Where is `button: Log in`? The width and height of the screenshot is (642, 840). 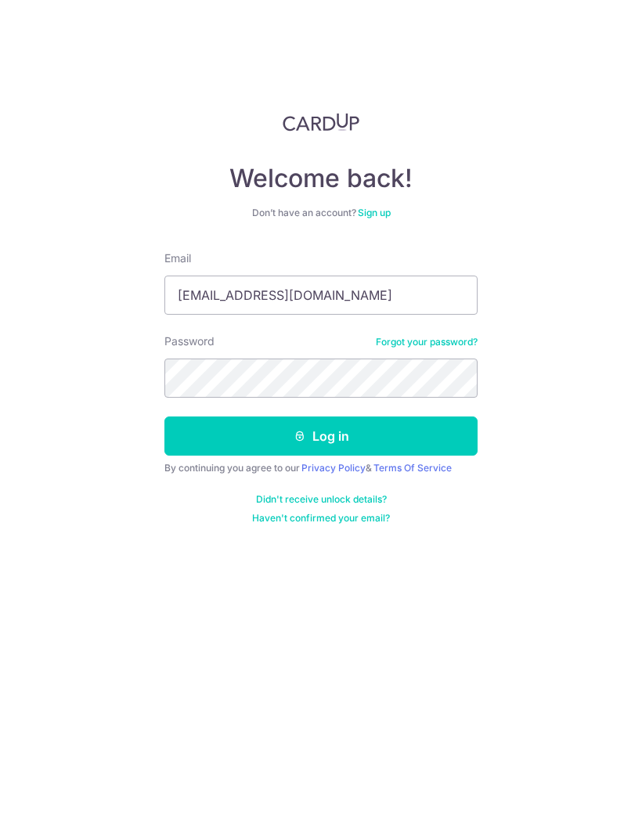
button: Log in is located at coordinates (321, 436).